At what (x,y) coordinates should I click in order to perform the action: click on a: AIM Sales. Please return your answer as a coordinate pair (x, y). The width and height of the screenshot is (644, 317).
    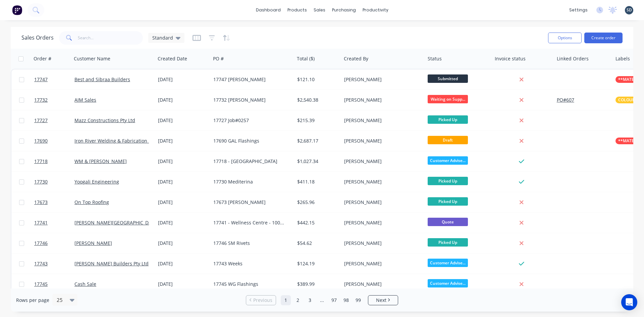
    Looking at the image, I should click on (85, 100).